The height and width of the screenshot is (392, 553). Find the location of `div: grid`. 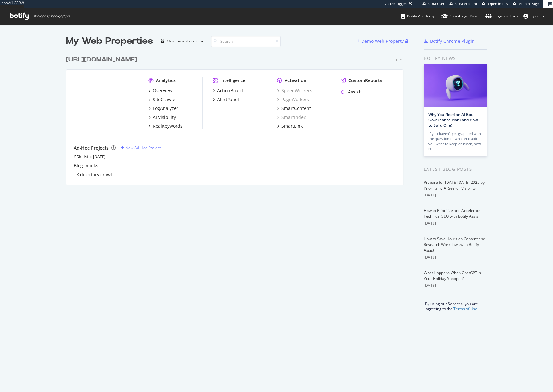

div: grid is located at coordinates (237, 116).